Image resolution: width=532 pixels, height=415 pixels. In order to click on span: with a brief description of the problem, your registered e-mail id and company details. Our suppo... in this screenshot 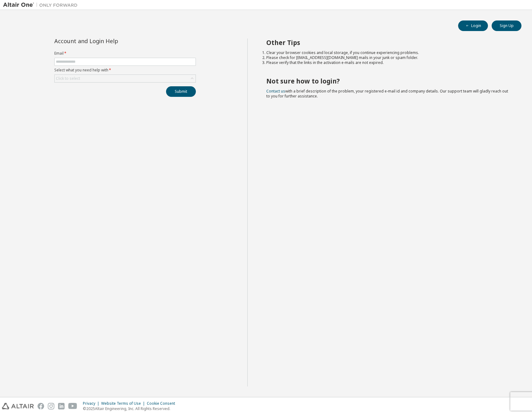, I will do `click(387, 94)`.